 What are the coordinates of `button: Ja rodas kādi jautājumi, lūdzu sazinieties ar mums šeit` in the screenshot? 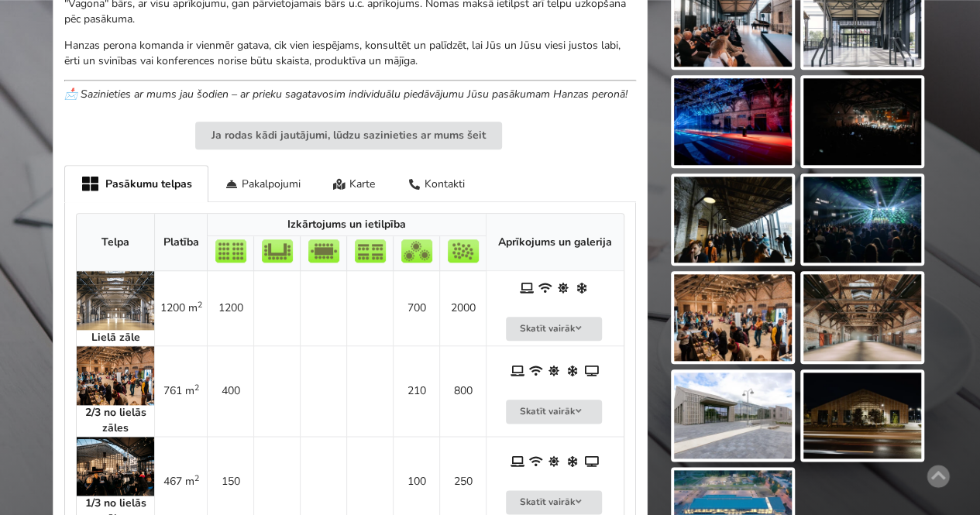 It's located at (349, 135).